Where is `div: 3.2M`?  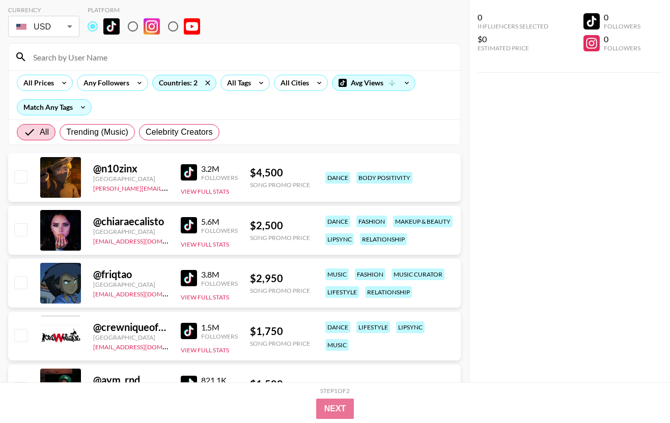 div: 3.2M is located at coordinates (219, 169).